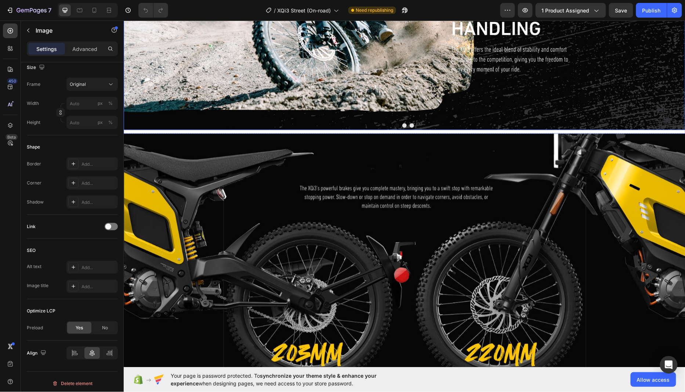 The width and height of the screenshot is (685, 392). Describe the element at coordinates (153, 10) in the screenshot. I see `div: Undo/Redo` at that location.